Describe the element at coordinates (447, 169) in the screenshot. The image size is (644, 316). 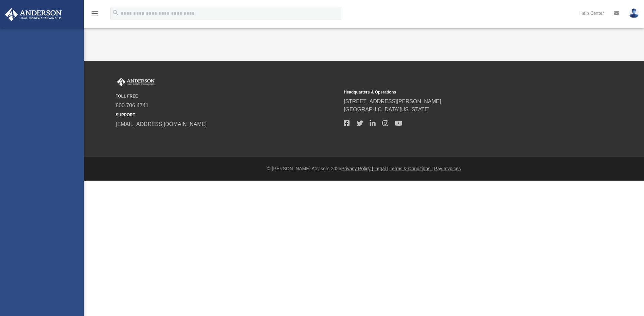
I see `a: Pay Invoices` at that location.